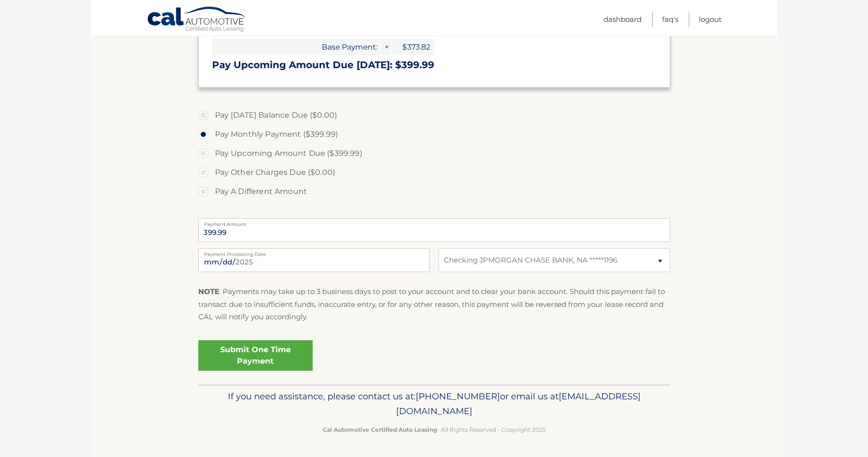  Describe the element at coordinates (434, 304) in the screenshot. I see `p: : Payments may take up to 3 business days to post to your account and to clear your bank account....` at that location.